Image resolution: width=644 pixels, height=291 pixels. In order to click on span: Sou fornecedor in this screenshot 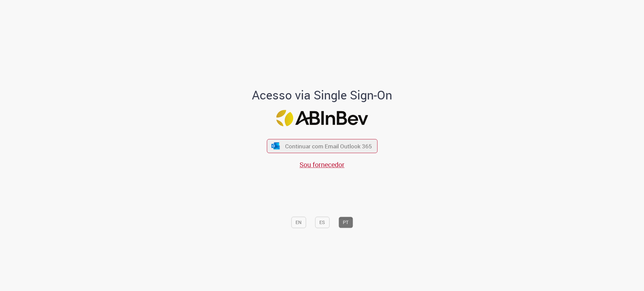, I will do `click(322, 164)`.